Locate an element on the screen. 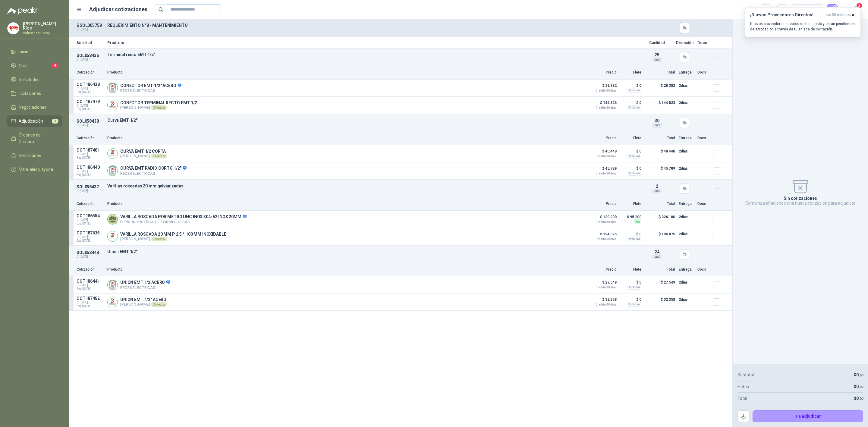  p: Terminal recto EMT 1/2" is located at coordinates (373, 54).